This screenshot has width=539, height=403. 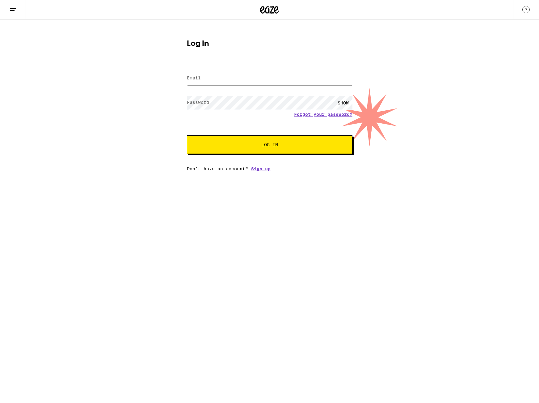 What do you see at coordinates (198, 102) in the screenshot?
I see `label: Password` at bounding box center [198, 102].